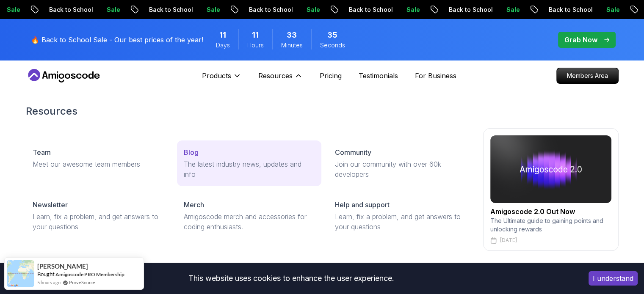  I want to click on span: 33 Minutes, so click(292, 35).